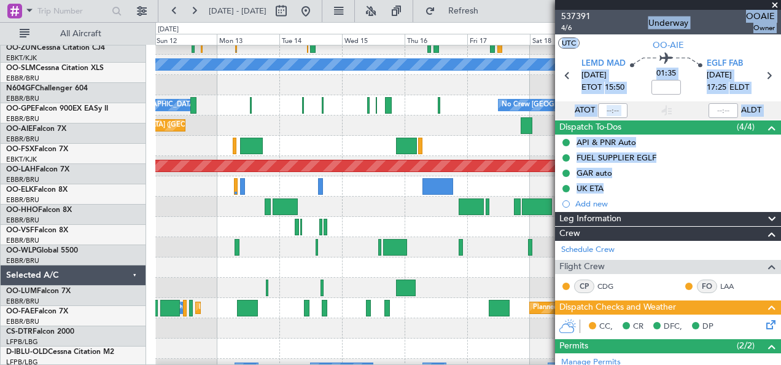 Image resolution: width=781 pixels, height=365 pixels. I want to click on a: OO-WLPGlobal 5500, so click(42, 251).